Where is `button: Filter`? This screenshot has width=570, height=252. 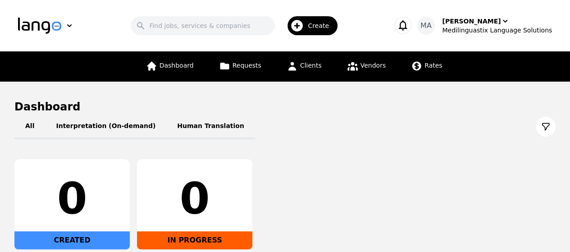
button: Filter is located at coordinates (546, 127).